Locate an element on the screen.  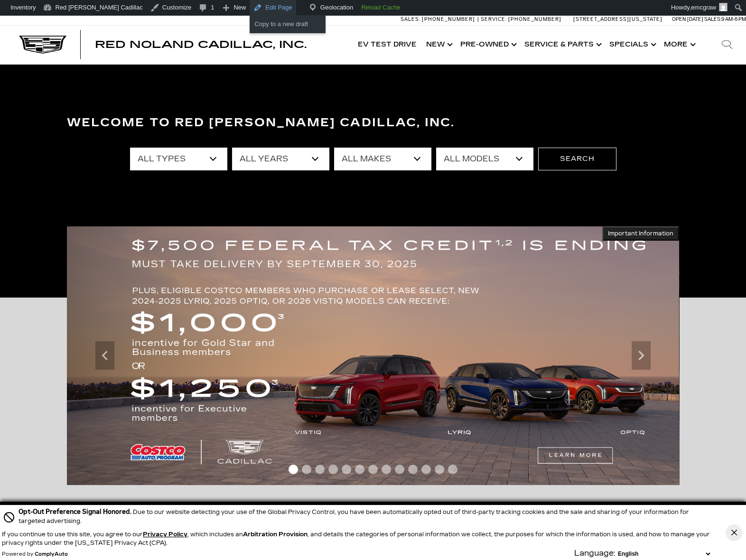
span: Go to slide 9 is located at coordinates (399, 469).